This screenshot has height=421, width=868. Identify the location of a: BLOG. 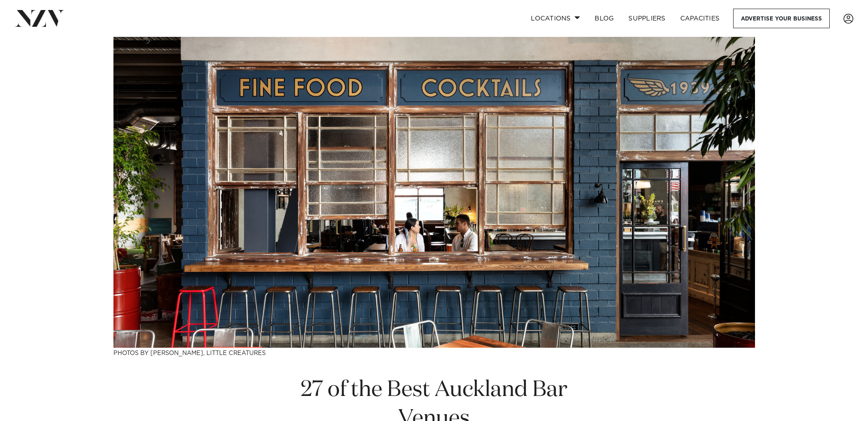
(604, 18).